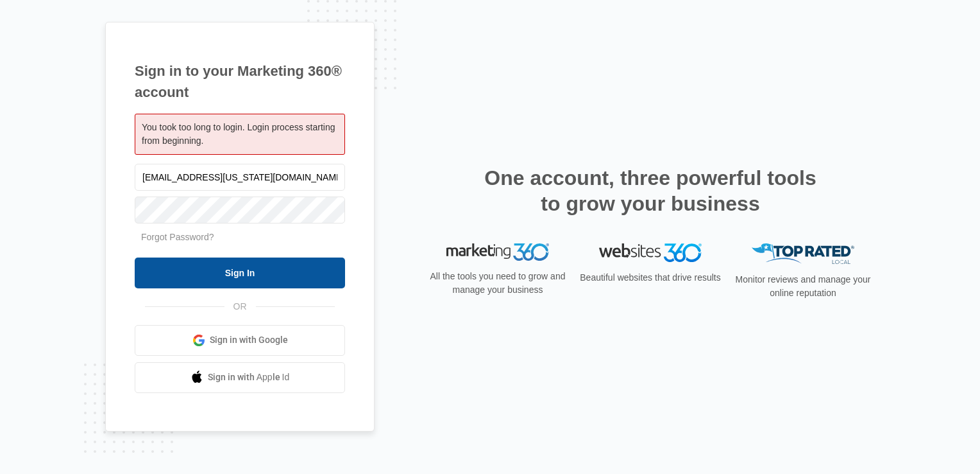 The image size is (980, 474). Describe the element at coordinates (240, 273) in the screenshot. I see `input: Sign In` at that location.